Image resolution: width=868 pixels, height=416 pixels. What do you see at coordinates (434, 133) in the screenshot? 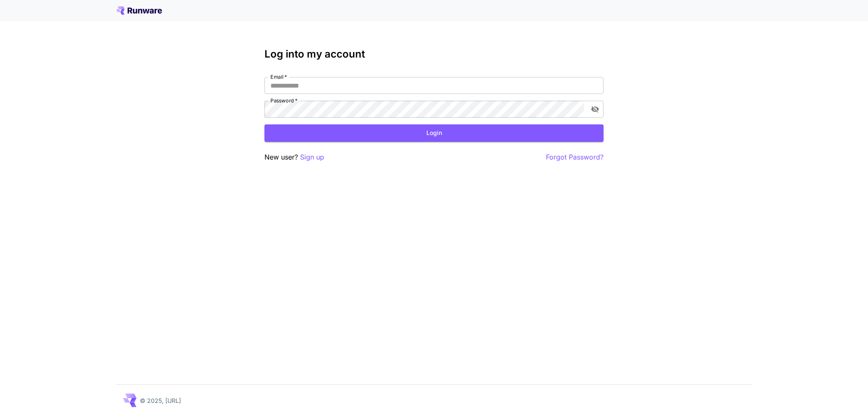
I see `button: Login` at bounding box center [434, 133].